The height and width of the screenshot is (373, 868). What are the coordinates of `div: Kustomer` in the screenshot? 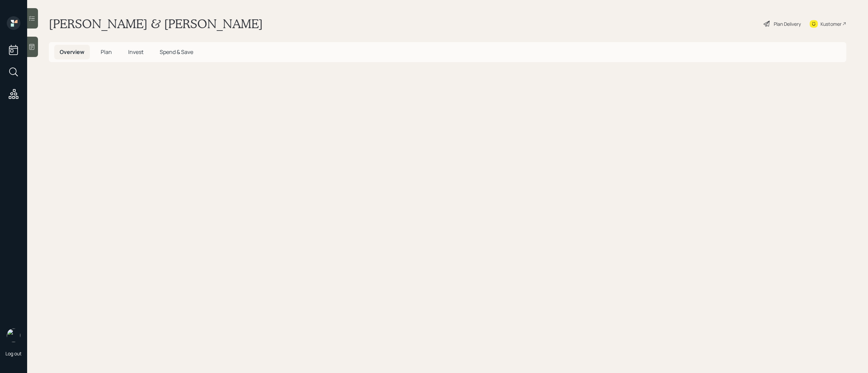 It's located at (831, 24).